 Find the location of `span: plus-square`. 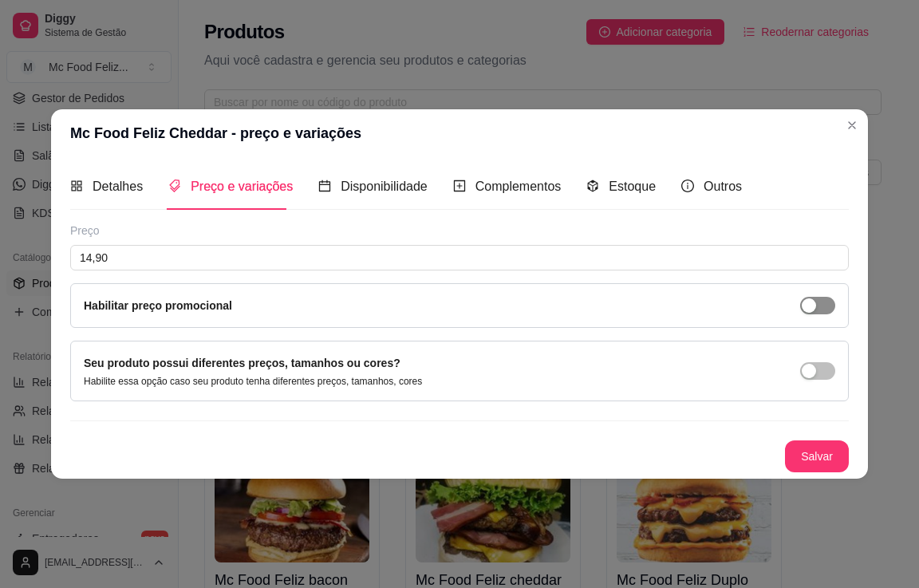

span: plus-square is located at coordinates (460, 186).